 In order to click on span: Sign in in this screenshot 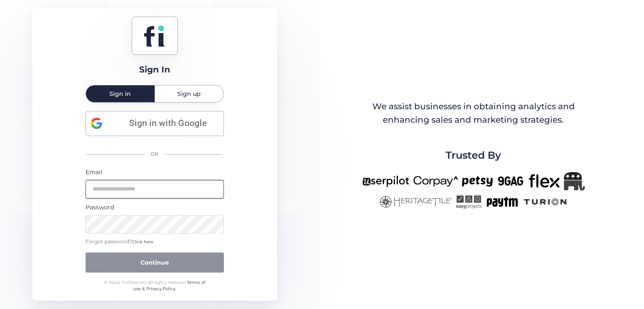, I will do `click(120, 94)`.